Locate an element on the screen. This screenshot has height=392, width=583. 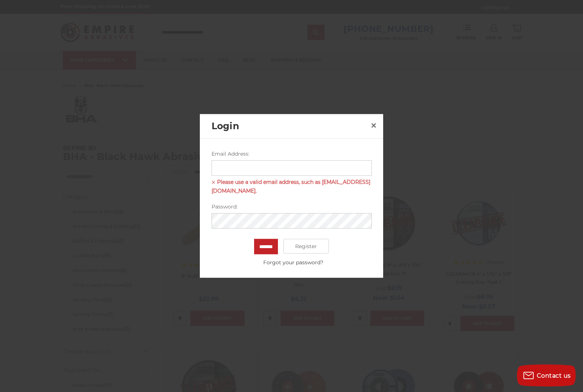
a: Forgot your password? is located at coordinates (294, 262).